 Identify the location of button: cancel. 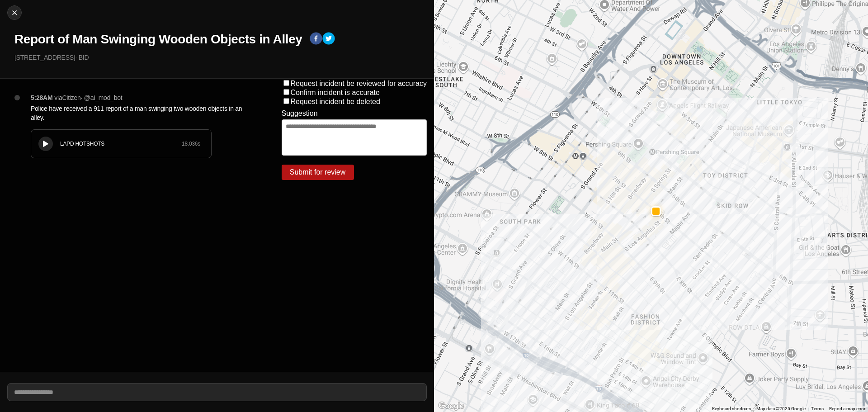
(15, 13).